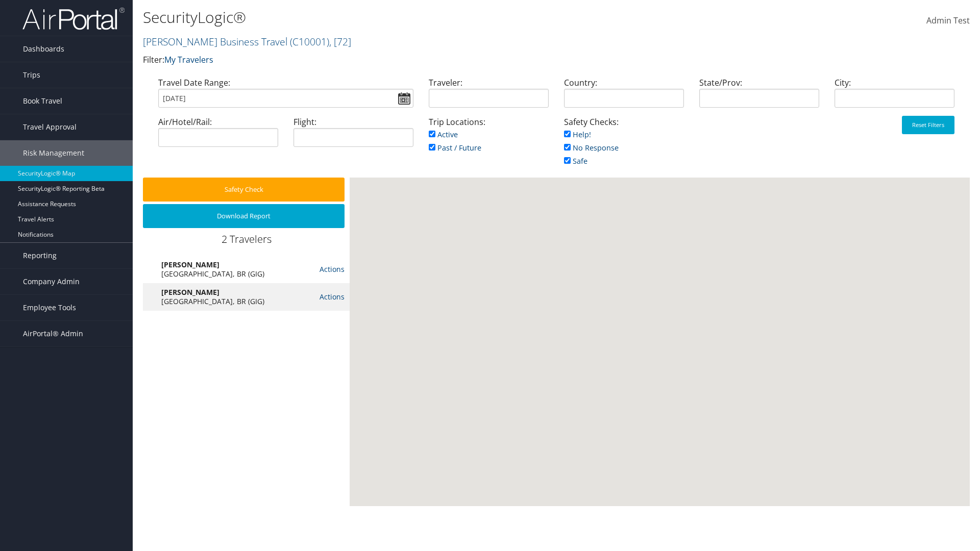  I want to click on span: ( C10001 ), so click(310, 42).